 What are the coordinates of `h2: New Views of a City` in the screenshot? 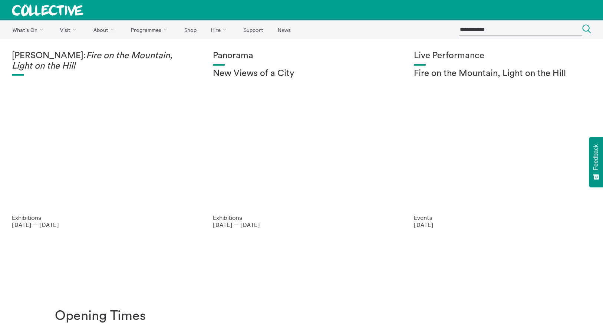 It's located at (302, 74).